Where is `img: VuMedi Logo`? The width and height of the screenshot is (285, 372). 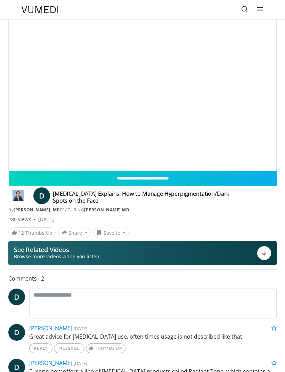
img: VuMedi Logo is located at coordinates (40, 10).